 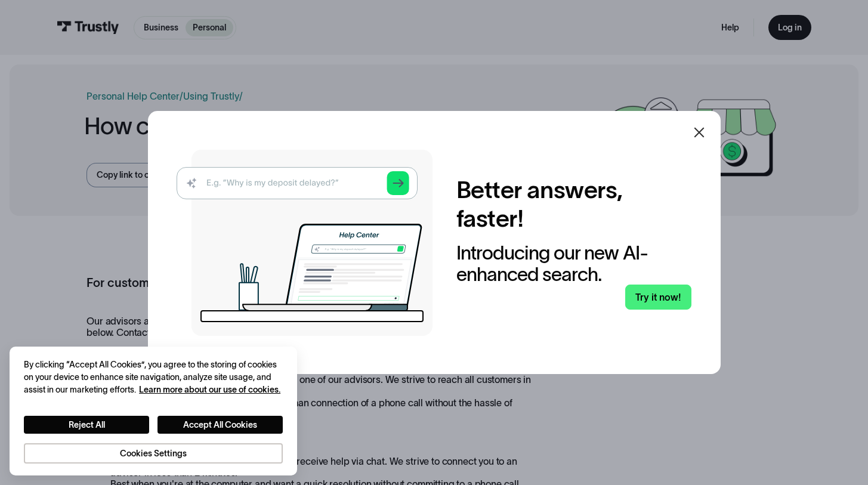 I want to click on div: Introducing our new AI-enhanced search., so click(x=574, y=263).